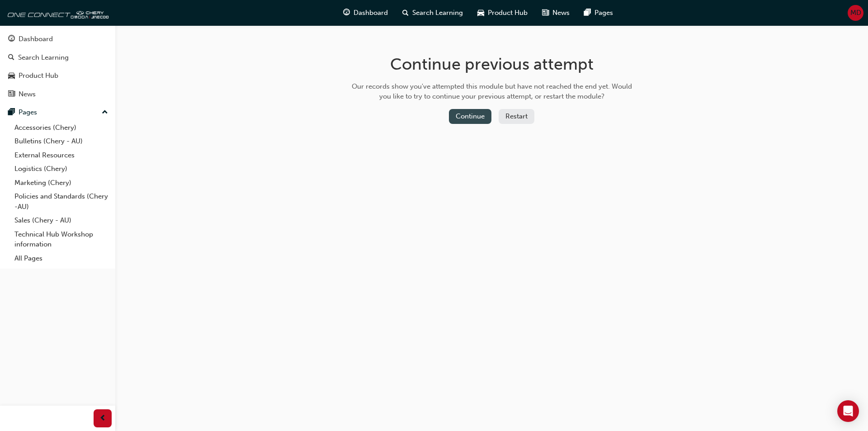 The image size is (868, 431). I want to click on button: MD, so click(855, 13).